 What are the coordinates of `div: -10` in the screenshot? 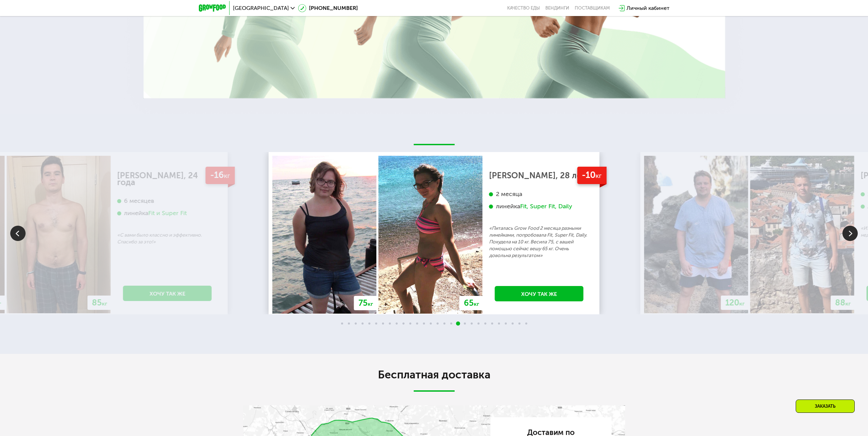 It's located at (591, 175).